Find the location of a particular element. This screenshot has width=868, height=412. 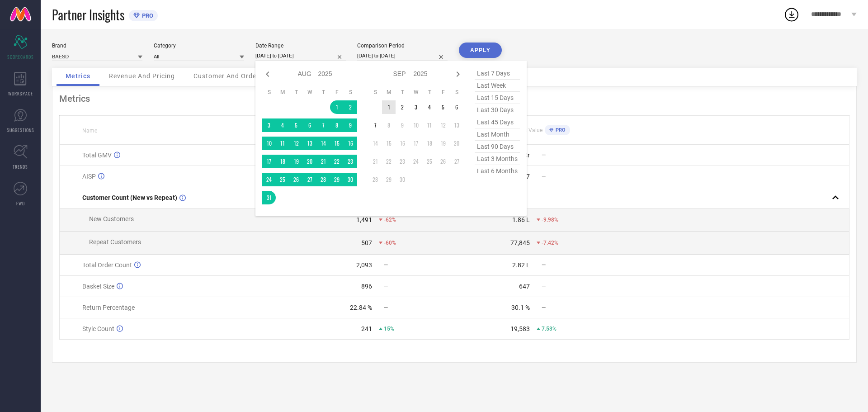

div: Next month is located at coordinates (458, 74).